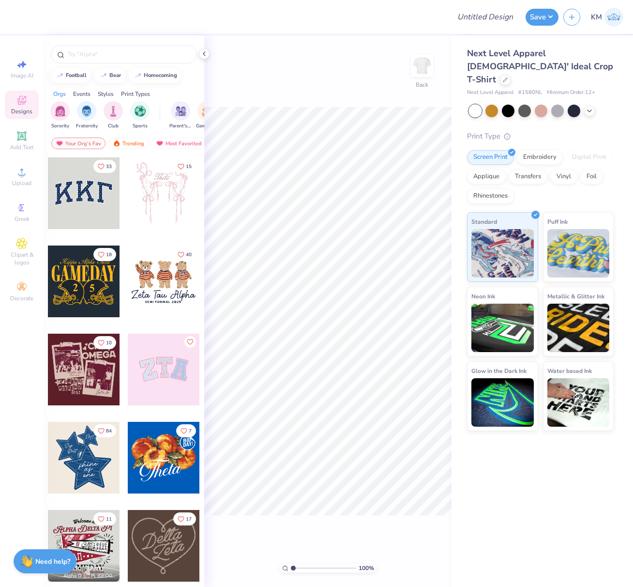 The width and height of the screenshot is (633, 587). Describe the element at coordinates (105, 94) in the screenshot. I see `div: Styles` at that location.